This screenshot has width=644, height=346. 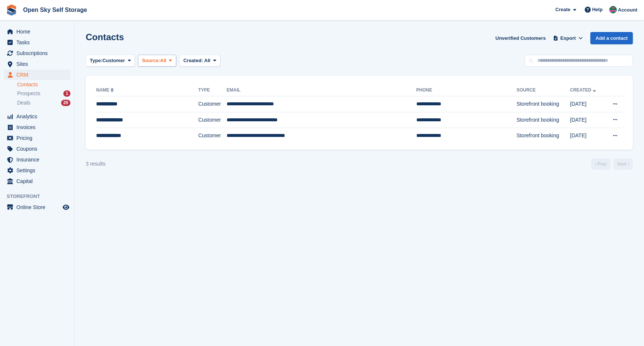 I want to click on div: 1, so click(x=67, y=93).